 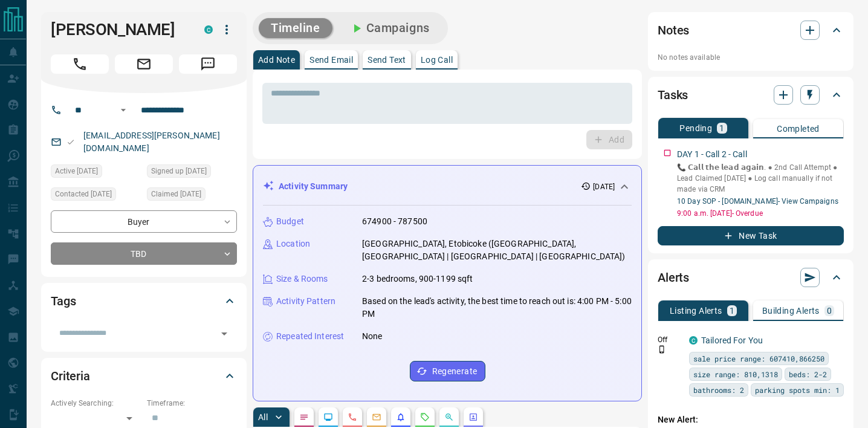 I want to click on p: Actively Searching:, so click(x=95, y=404).